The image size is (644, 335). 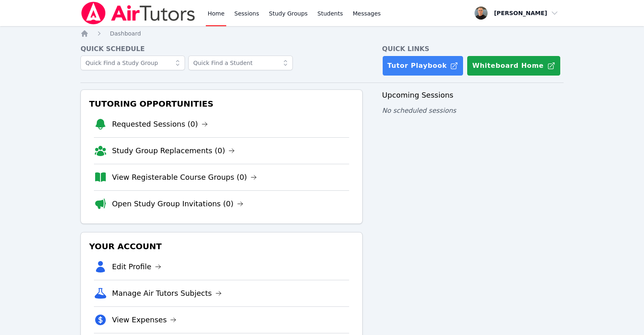 I want to click on img: Air Tutors, so click(x=138, y=13).